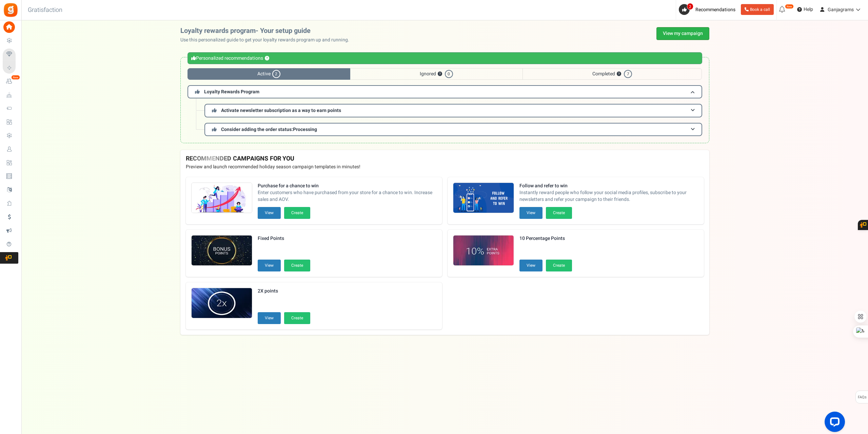  I want to click on strong: Fixed Points, so click(284, 239).